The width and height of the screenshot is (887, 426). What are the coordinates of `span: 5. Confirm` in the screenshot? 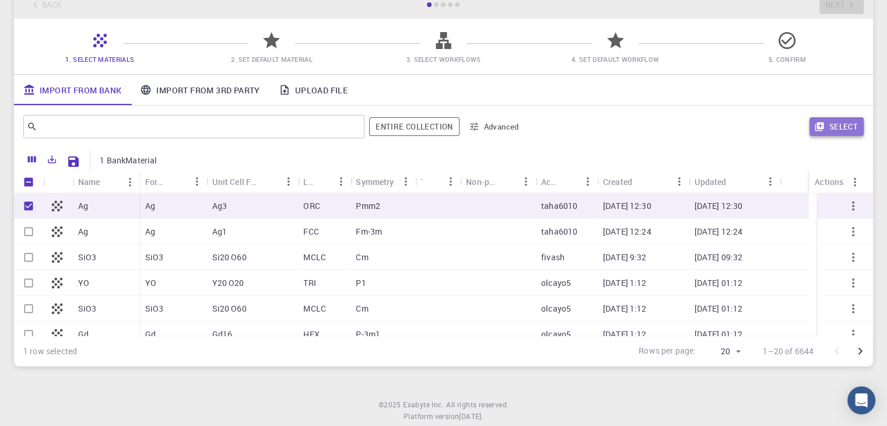 It's located at (787, 59).